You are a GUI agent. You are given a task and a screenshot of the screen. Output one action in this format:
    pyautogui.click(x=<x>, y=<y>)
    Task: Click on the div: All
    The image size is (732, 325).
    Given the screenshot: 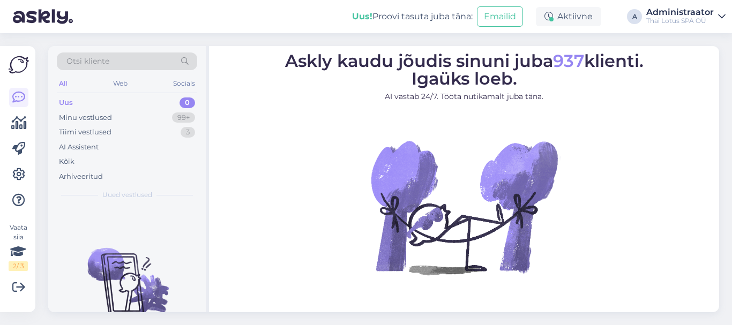 What is the action you would take?
    pyautogui.click(x=63, y=84)
    